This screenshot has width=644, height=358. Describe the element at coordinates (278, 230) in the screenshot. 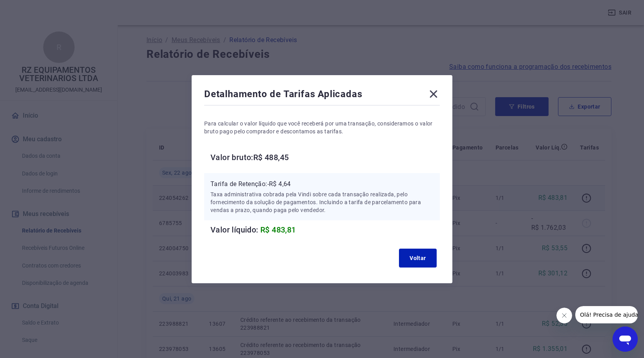

I see `span: R$ 483,81` at that location.